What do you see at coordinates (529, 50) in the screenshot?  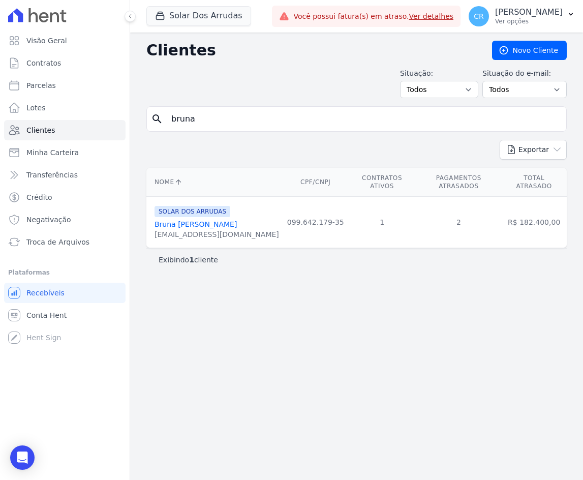 I see `a: Novo Cliente` at bounding box center [529, 50].